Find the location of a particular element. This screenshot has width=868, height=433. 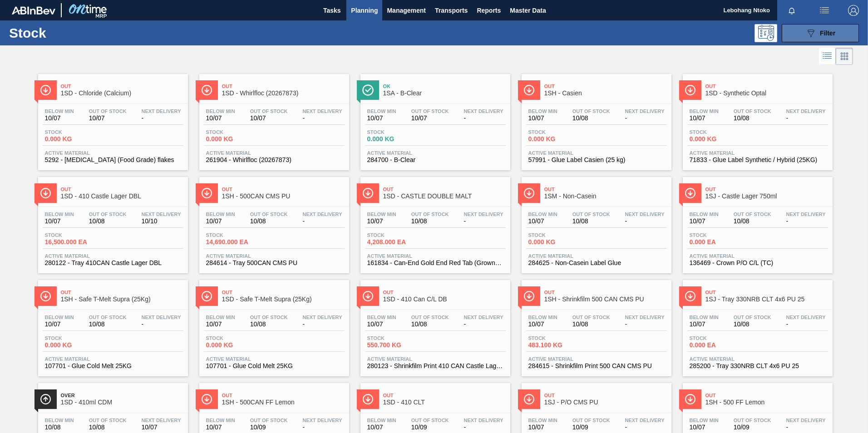

a: ÍconeOut1SM - Non-CaseinBelow Min10/07Out Of Stock10/08Next Delivery-Stock0.000 KGActive Material... is located at coordinates (595, 222).